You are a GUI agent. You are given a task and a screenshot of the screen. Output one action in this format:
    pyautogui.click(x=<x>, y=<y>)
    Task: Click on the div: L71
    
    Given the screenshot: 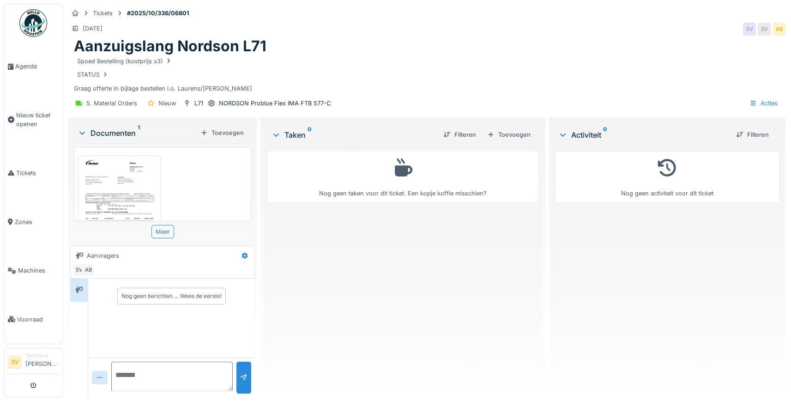 What is the action you would take?
    pyautogui.click(x=198, y=103)
    